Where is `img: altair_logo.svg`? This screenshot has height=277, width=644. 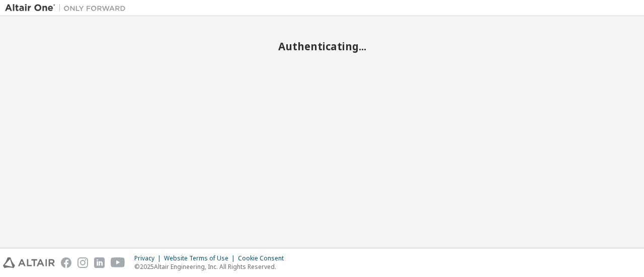
img: altair_logo.svg is located at coordinates (29, 262).